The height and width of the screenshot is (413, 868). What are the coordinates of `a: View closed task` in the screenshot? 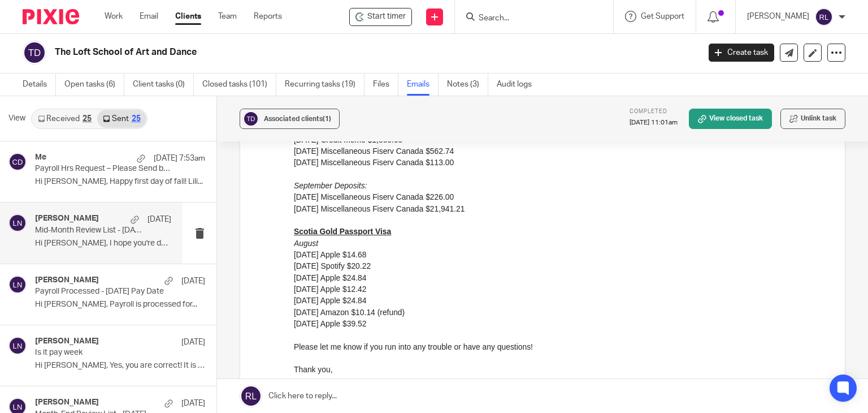 It's located at (730, 119).